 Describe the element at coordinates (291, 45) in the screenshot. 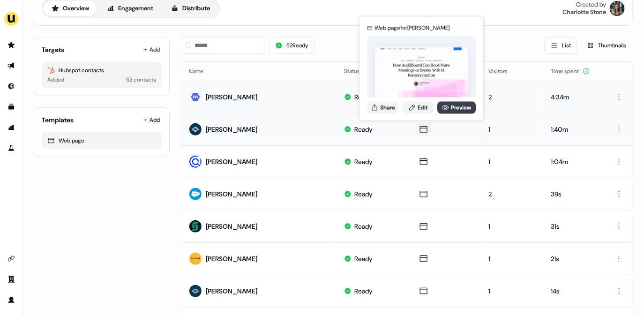

I see `button: 52Ready` at that location.